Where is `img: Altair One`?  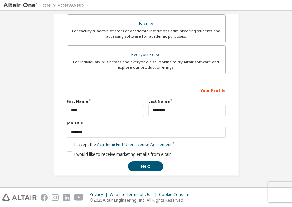
img: Altair One is located at coordinates (45, 5).